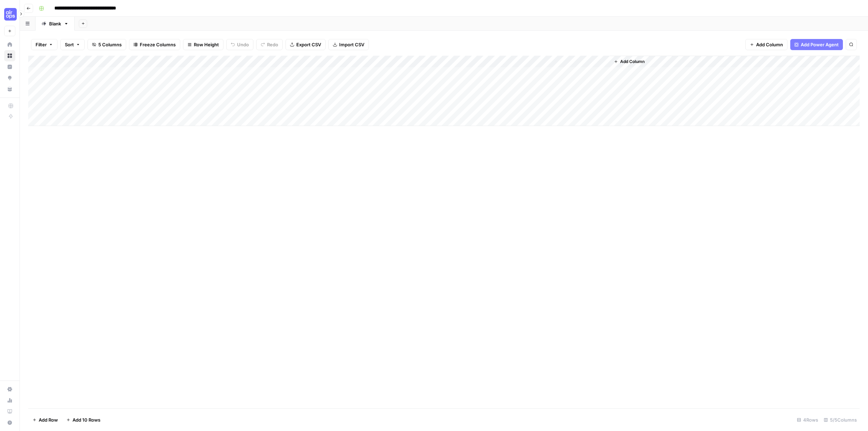 Image resolution: width=868 pixels, height=431 pixels. I want to click on button: Add Power Agent, so click(816, 44).